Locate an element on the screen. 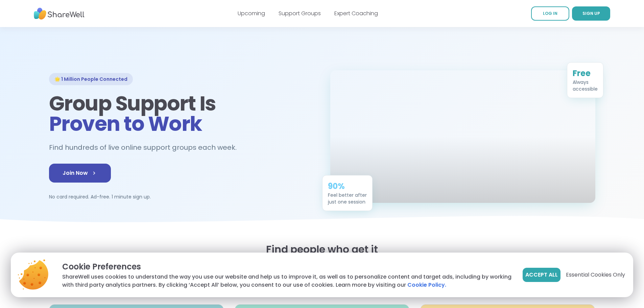  h2: Find hundreds of live online support groups each week. is located at coordinates (146, 148).